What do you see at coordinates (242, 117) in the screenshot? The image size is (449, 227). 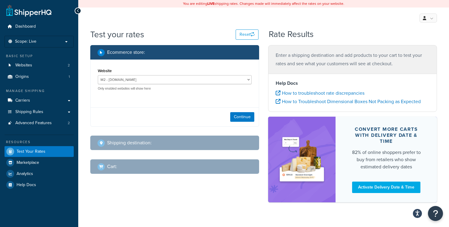 I see `button: Continue` at bounding box center [242, 117].